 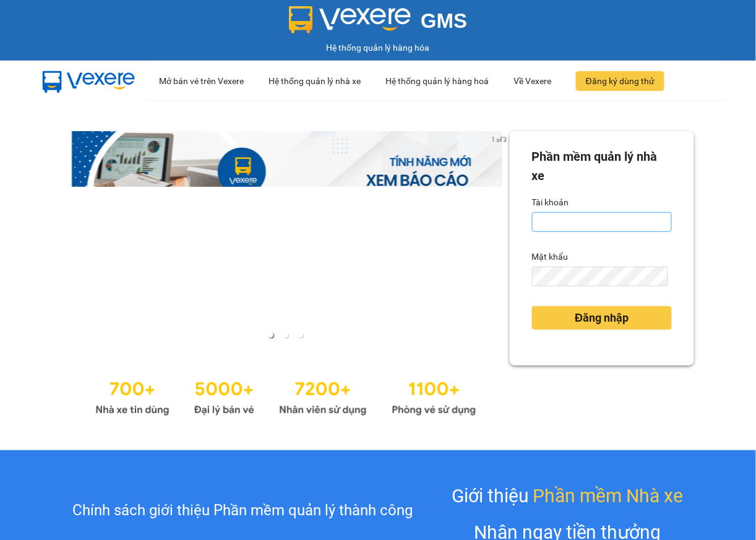 I want to click on div: Chính sách giới thiệu Phần mềm quản lý thành công, so click(x=243, y=493).